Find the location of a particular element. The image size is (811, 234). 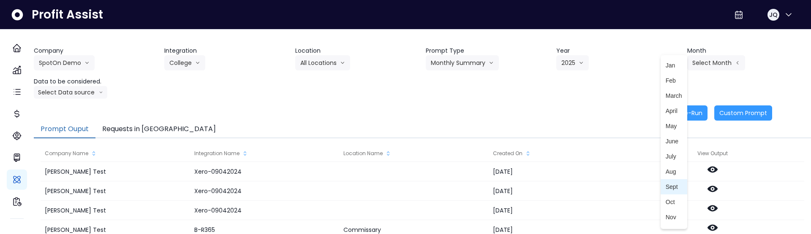

button: Re-Run is located at coordinates (692, 113).